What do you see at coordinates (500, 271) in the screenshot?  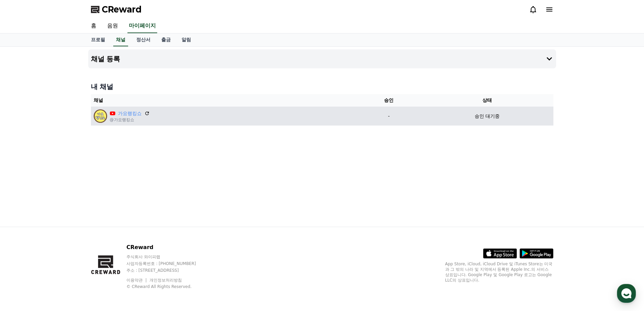 I see `p: App Store, iCloud, iCloud Drive 및 iTunes Store는 미국과 그 밖의 나라 및 지역에서 등록된 Apple Inc.의 서비스 상표입니다. Goo...` at bounding box center [500, 271].